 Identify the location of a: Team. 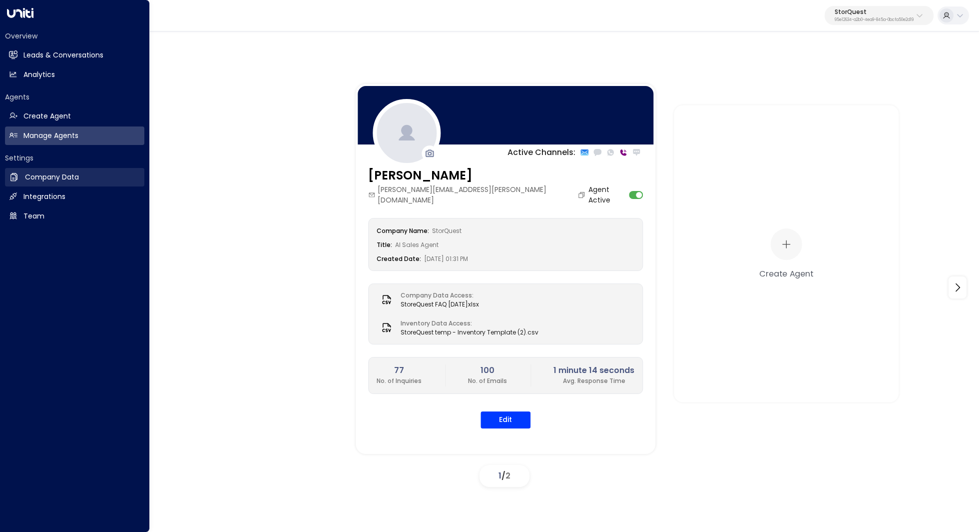
(74, 216).